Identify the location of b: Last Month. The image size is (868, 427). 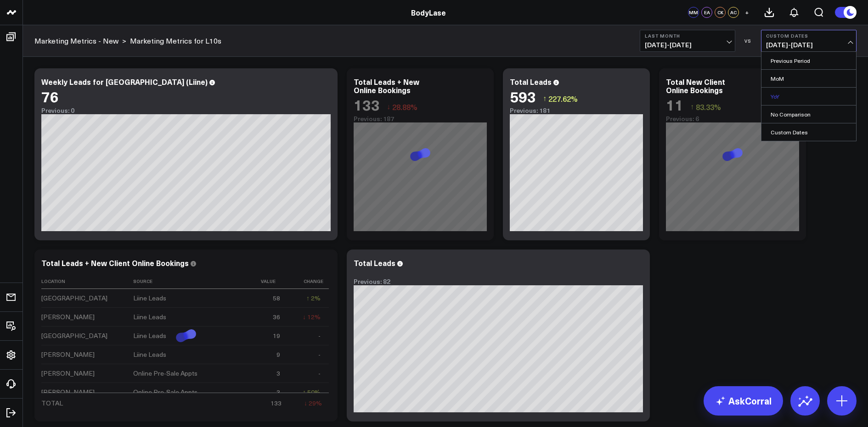
(687, 36).